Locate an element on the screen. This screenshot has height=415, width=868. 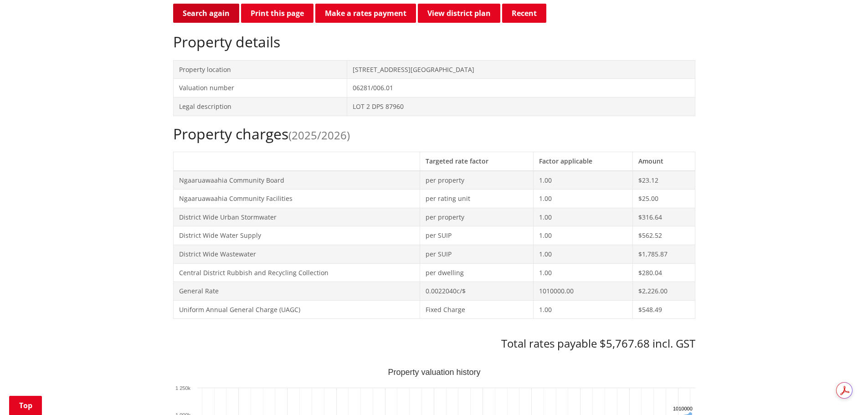
td: $548.49 is located at coordinates (664, 310).